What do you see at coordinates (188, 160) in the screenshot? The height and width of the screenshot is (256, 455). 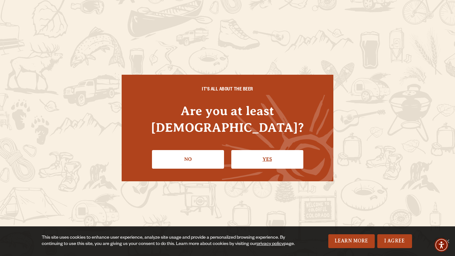 I see `a: No` at bounding box center [188, 160].